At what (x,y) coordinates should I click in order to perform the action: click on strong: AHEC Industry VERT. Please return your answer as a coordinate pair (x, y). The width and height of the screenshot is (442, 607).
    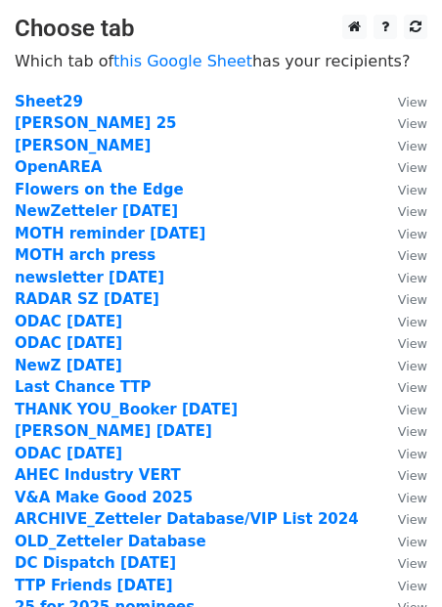
    Looking at the image, I should click on (98, 475).